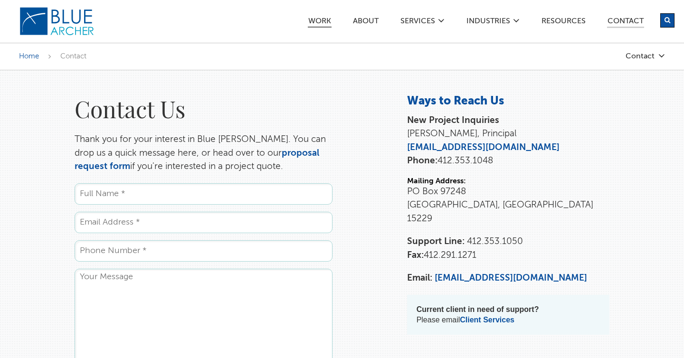 This screenshot has width=684, height=358. I want to click on strong: Mailing Address:, so click(437, 181).